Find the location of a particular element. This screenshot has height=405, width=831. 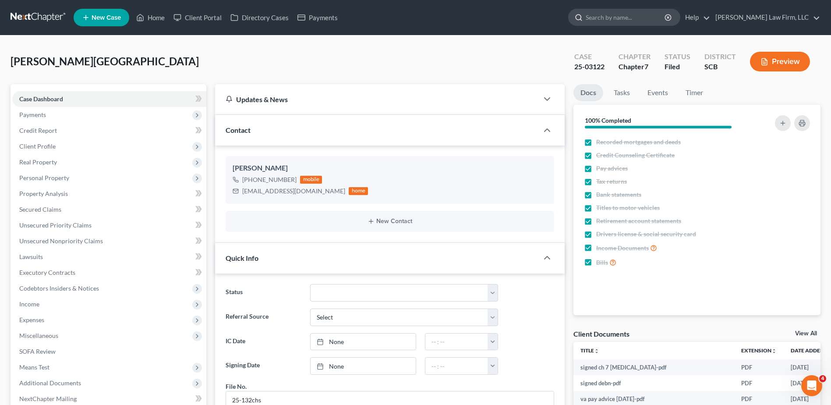

div: File No. is located at coordinates (236, 386).